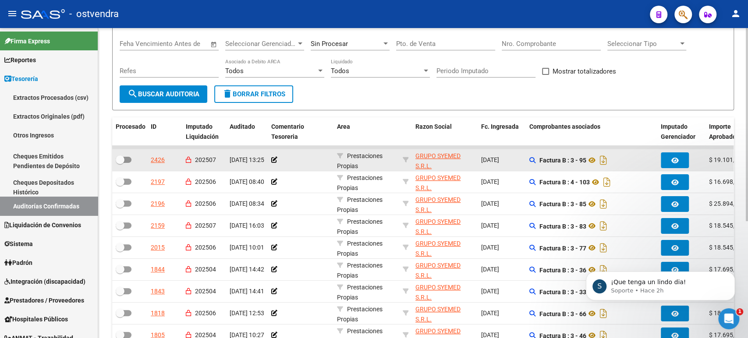 The width and height of the screenshot is (748, 338). What do you see at coordinates (204, 132) in the screenshot?
I see `datatable-header-cell: Imputado Liquidación` at bounding box center [204, 132].